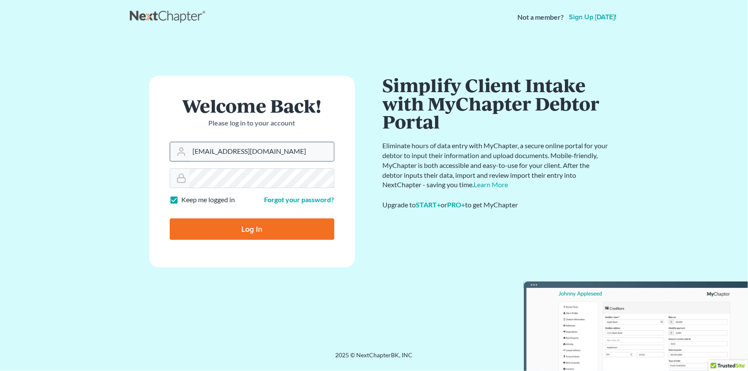  What do you see at coordinates (491, 184) in the screenshot?
I see `a: Learn More` at bounding box center [491, 184].